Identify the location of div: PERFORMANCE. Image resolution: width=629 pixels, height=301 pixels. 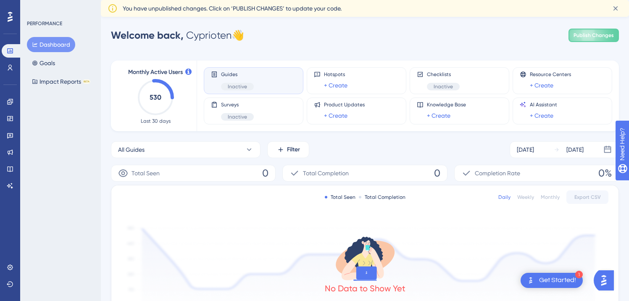
(45, 24).